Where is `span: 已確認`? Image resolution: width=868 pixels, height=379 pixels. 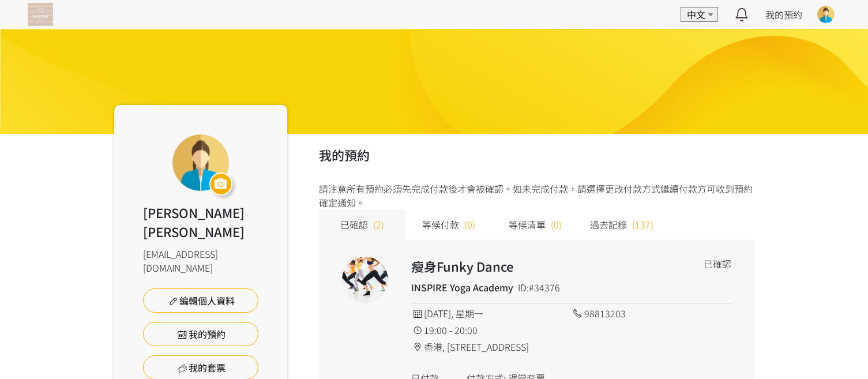 span: 已確認 is located at coordinates (355, 225).